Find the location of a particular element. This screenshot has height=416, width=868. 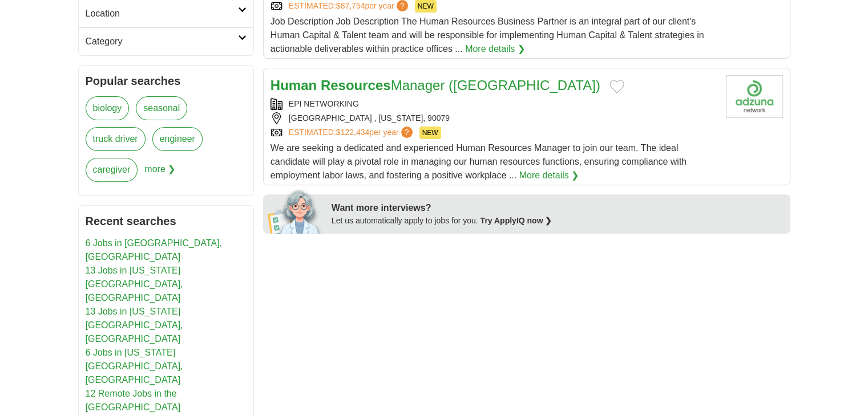

span: more ❯ is located at coordinates (160, 173).